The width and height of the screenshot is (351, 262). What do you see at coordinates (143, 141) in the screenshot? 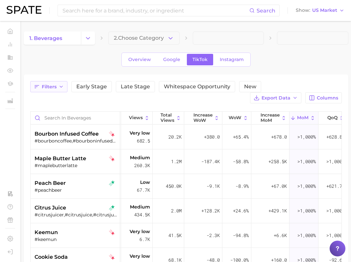
I see `span: 682.5` at bounding box center [143, 141].